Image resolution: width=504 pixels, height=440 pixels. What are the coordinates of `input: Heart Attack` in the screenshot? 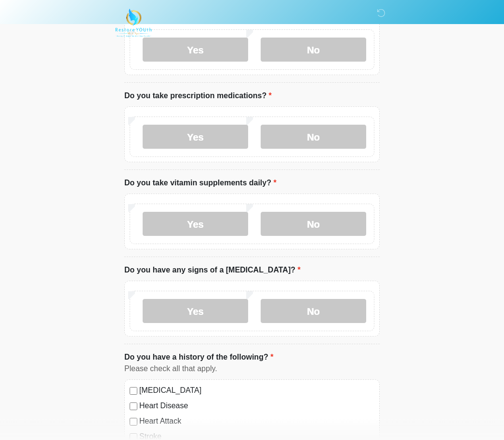 It's located at (133, 422).